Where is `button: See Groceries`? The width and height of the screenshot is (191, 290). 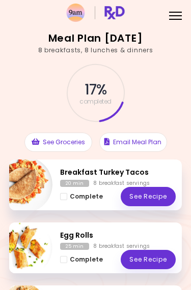
button: See Groceries is located at coordinates (58, 142).